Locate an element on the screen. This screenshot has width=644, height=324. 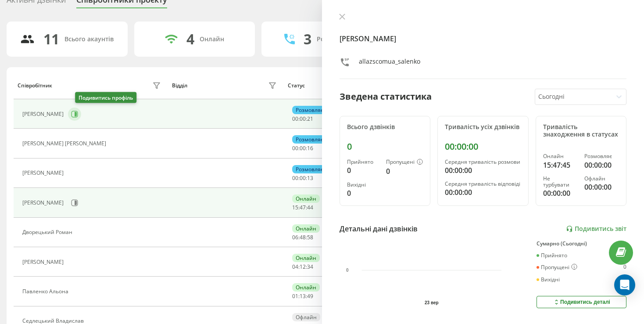
div: Подивитись профіль is located at coordinates (106, 97).